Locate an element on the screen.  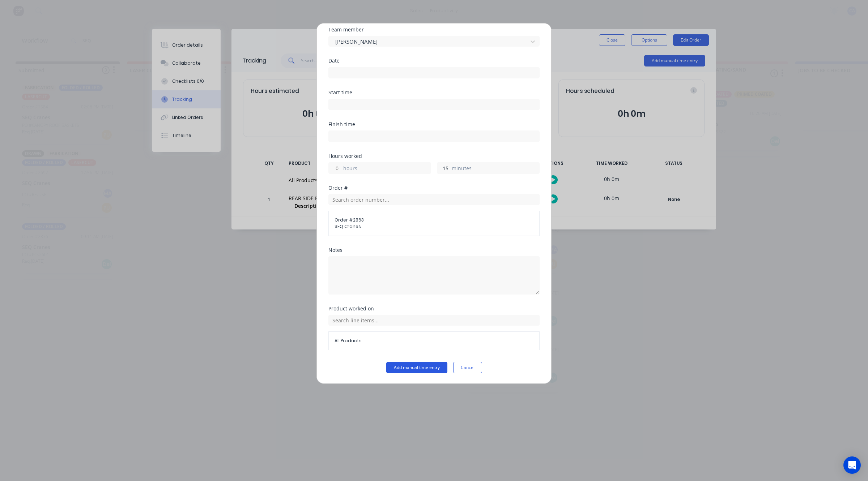
div: Hours worked is located at coordinates (434, 156).